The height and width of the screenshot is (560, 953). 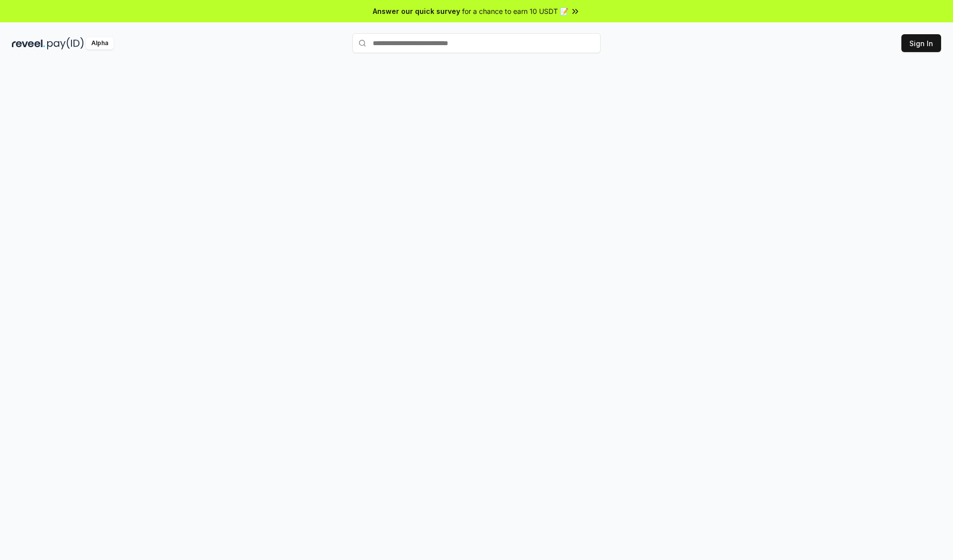 I want to click on button: Sign In, so click(x=922, y=43).